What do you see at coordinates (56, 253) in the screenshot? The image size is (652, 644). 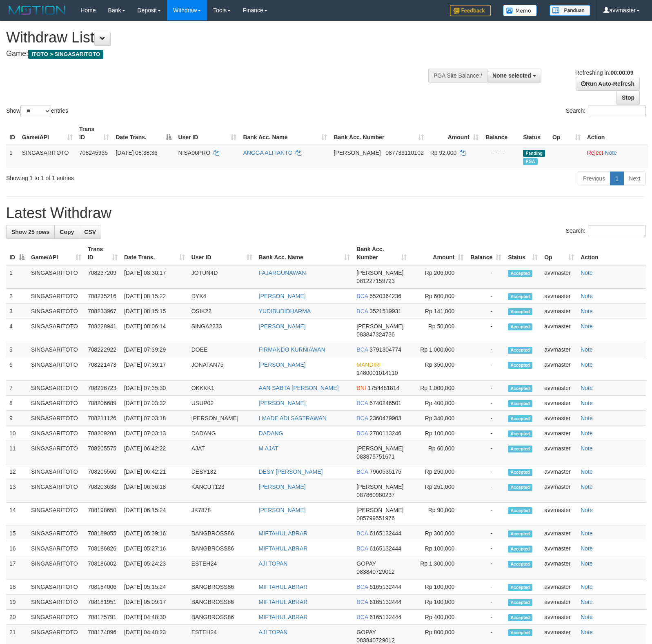 I see `th: Game/API: activate to sort column ascending` at bounding box center [56, 253].